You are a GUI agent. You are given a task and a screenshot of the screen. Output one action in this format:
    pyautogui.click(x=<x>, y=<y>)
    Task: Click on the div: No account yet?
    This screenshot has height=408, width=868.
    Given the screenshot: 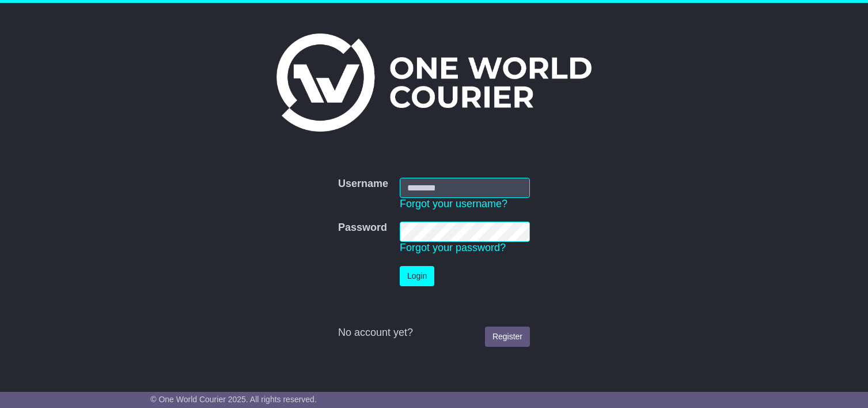 What is the action you would take?
    pyautogui.click(x=434, y=333)
    